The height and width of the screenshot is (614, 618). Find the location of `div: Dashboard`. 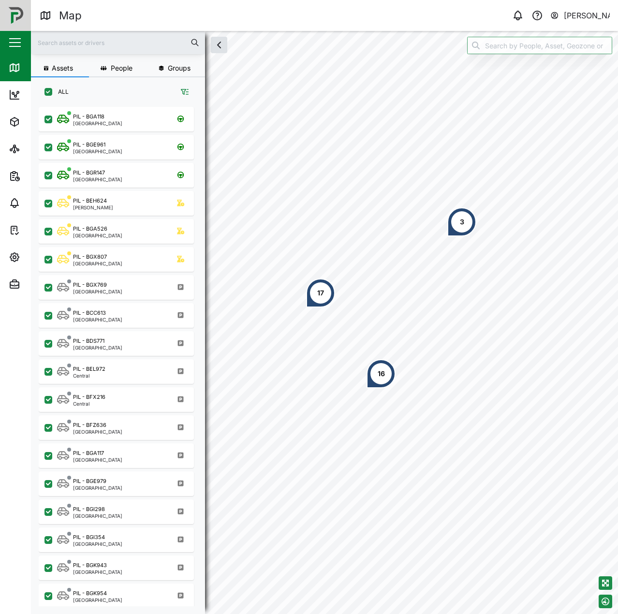

div: Dashboard is located at coordinates (47, 95).